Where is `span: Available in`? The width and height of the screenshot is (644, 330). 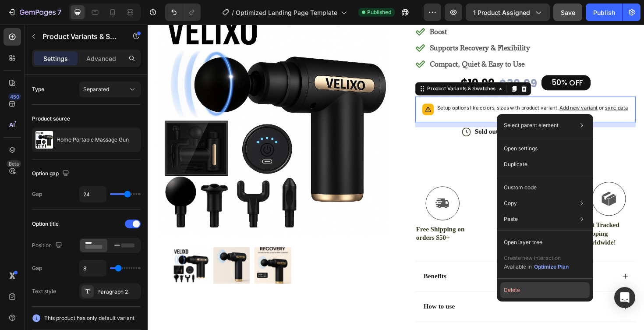
span: Available in is located at coordinates (518, 267).